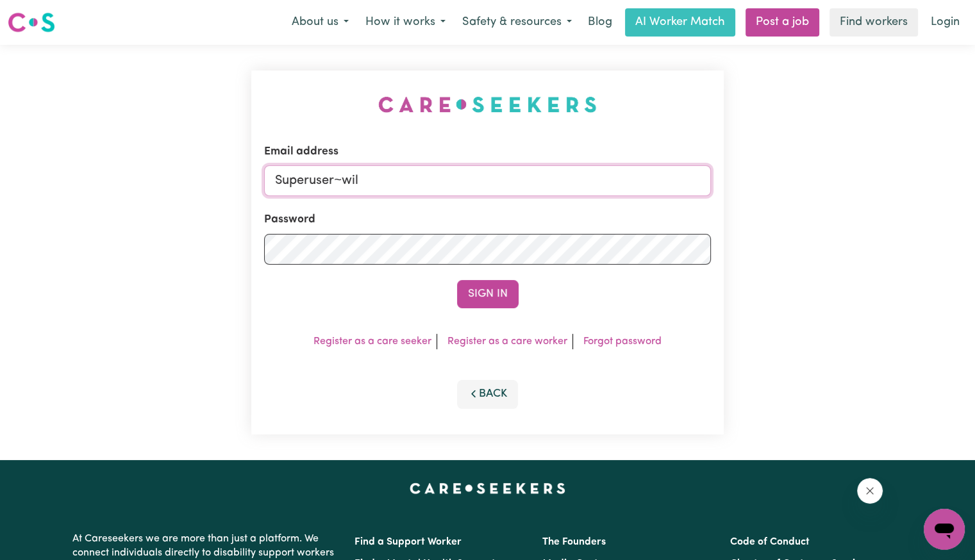  Describe the element at coordinates (488, 294) in the screenshot. I see `button: Sign In` at that location.